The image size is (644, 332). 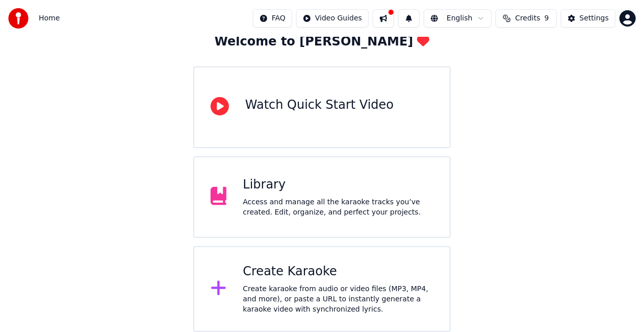 I want to click on div: Watch Quick Start Video, so click(x=319, y=105).